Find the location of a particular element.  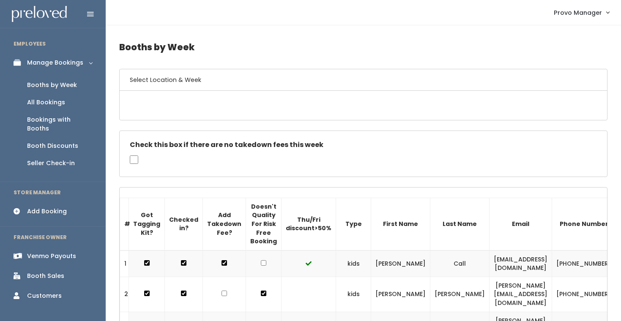

th: Doesn't Quality For Risk Free Booking is located at coordinates (264, 224).